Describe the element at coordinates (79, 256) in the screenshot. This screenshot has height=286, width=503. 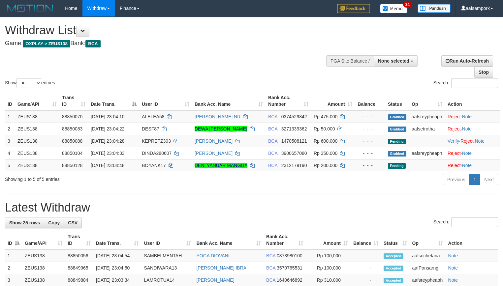
I see `td: 88850056` at that location.